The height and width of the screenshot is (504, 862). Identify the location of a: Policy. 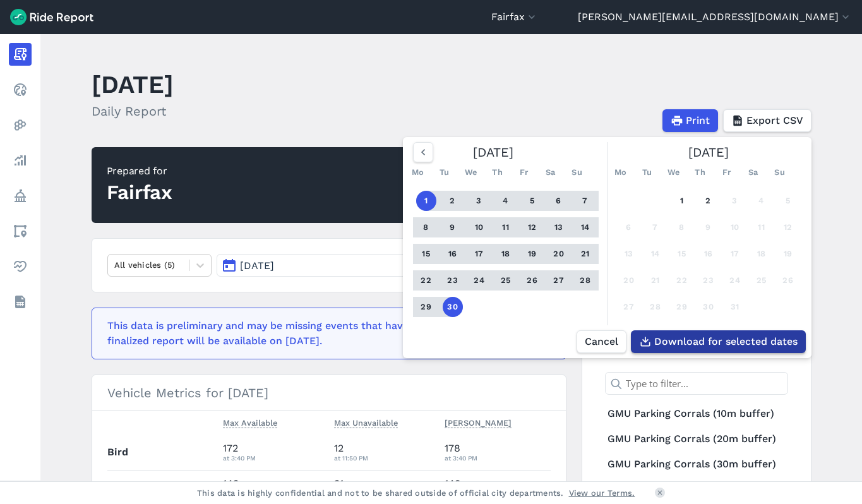
(20, 195).